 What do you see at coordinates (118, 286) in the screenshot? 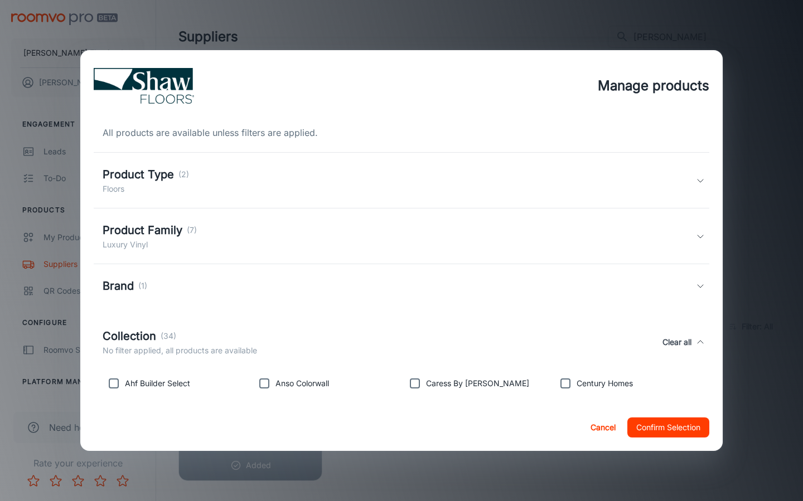
I see `h5: Brand` at bounding box center [118, 286].